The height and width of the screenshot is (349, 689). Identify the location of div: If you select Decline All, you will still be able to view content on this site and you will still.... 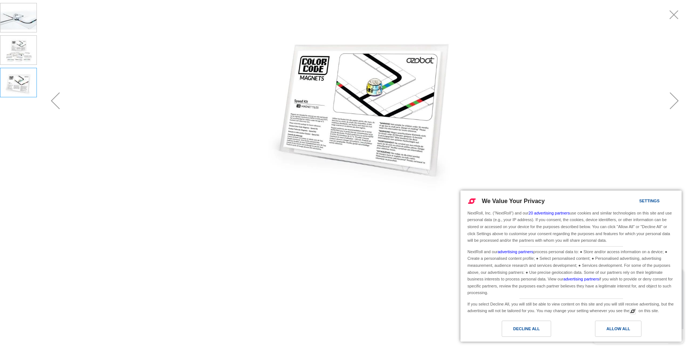
(571, 307).